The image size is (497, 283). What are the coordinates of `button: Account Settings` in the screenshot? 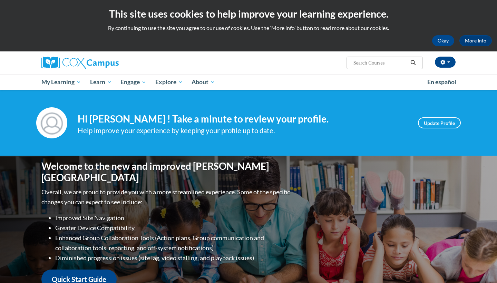 It's located at (445, 62).